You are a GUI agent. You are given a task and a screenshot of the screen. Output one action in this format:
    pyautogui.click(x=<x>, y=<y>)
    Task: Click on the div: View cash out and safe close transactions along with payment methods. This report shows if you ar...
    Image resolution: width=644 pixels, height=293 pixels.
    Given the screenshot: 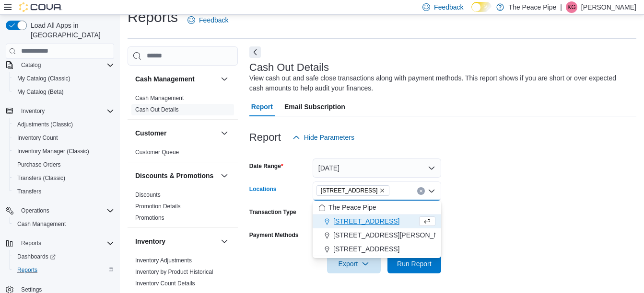 What is the action you would take?
    pyautogui.click(x=440, y=83)
    